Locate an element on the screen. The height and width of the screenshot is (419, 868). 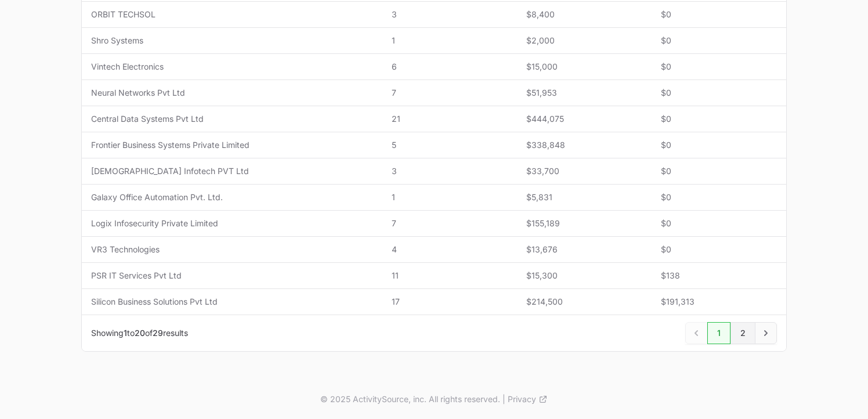
a: 1 is located at coordinates (718, 333).